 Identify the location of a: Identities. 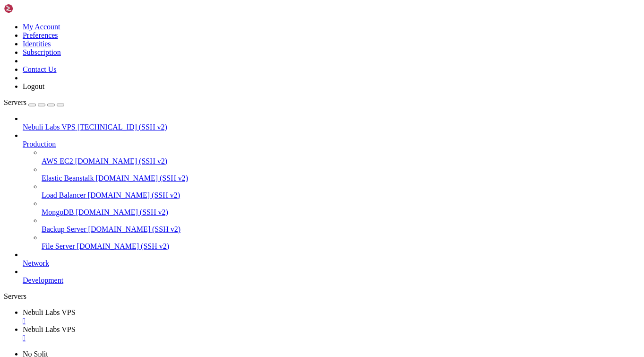
(37, 43).